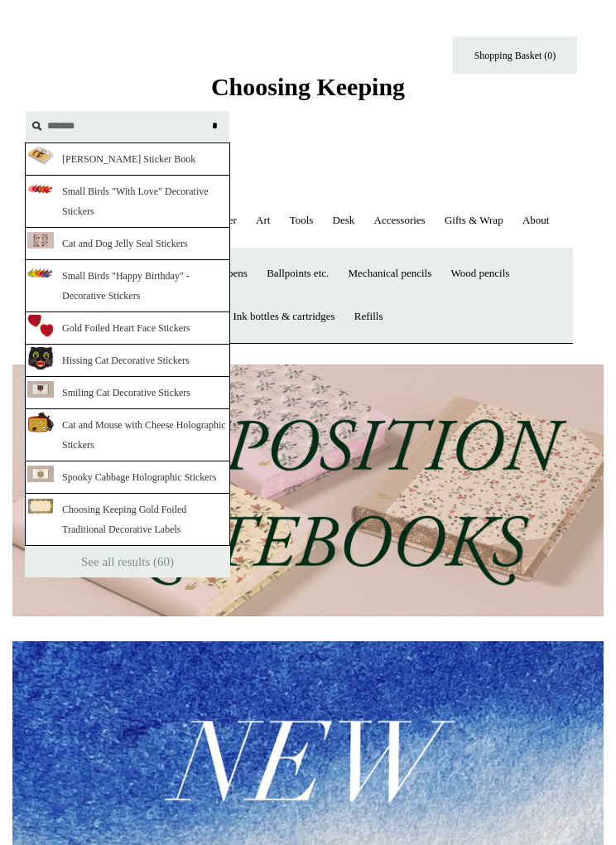  What do you see at coordinates (127, 360) in the screenshot?
I see `a: Hissing Cat Decorative Stickers` at bounding box center [127, 360].